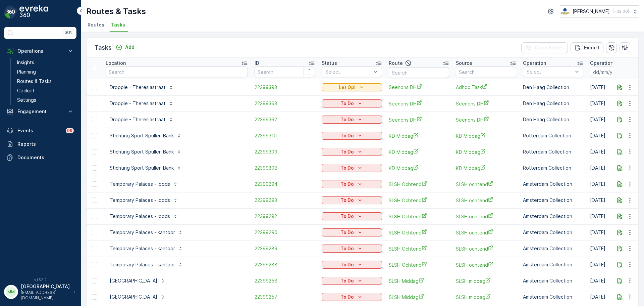 This screenshot has height=306, width=644. What do you see at coordinates (285, 216) in the screenshot?
I see `a: 22399292` at bounding box center [285, 216].